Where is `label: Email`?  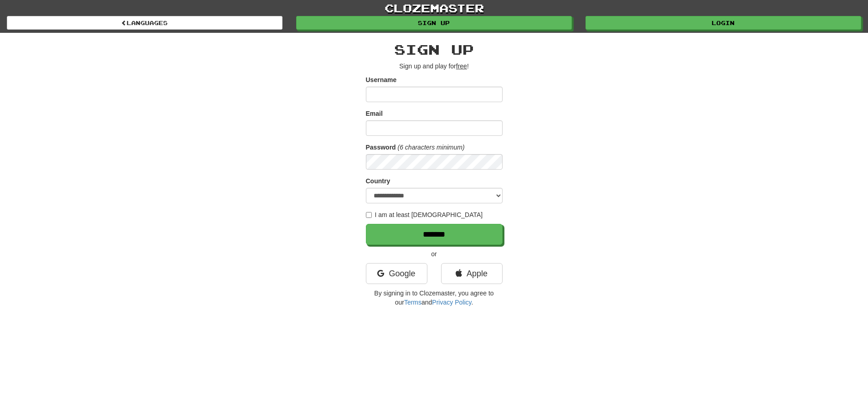
label: Email is located at coordinates (374, 113).